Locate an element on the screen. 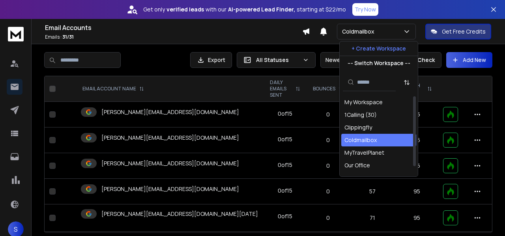 This screenshot has height=236, width=505. button: Sort by Sort A-Z is located at coordinates (407, 82).